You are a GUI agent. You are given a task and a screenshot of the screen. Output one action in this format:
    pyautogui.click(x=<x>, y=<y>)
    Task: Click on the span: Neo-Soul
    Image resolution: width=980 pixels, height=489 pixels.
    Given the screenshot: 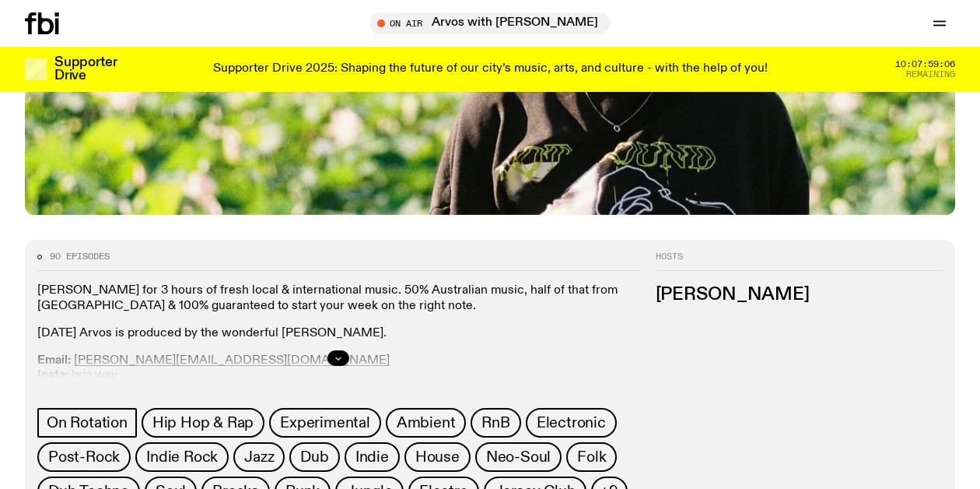 What is the action you would take?
    pyautogui.click(x=518, y=457)
    